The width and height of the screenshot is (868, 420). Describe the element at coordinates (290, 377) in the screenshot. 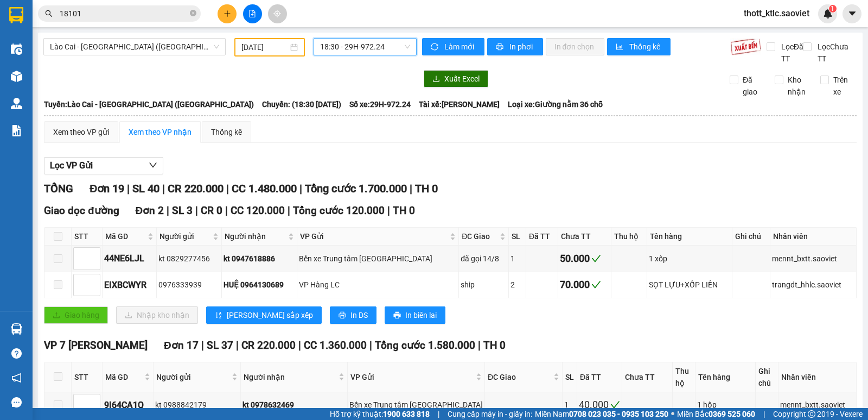

I see `span: Người nhận` at that location.